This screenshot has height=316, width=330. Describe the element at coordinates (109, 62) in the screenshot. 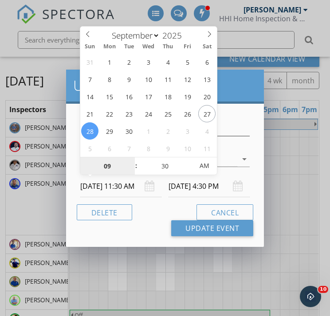

I see `span: September 1, 2025` at that location.